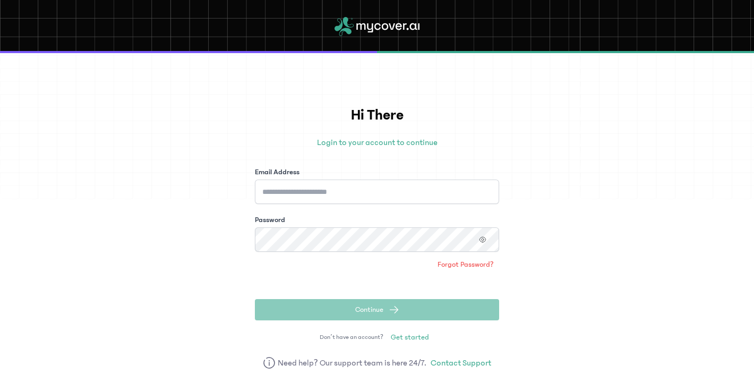 This screenshot has height=374, width=754. I want to click on span: Need help? Our support team is here 24/7., so click(352, 363).